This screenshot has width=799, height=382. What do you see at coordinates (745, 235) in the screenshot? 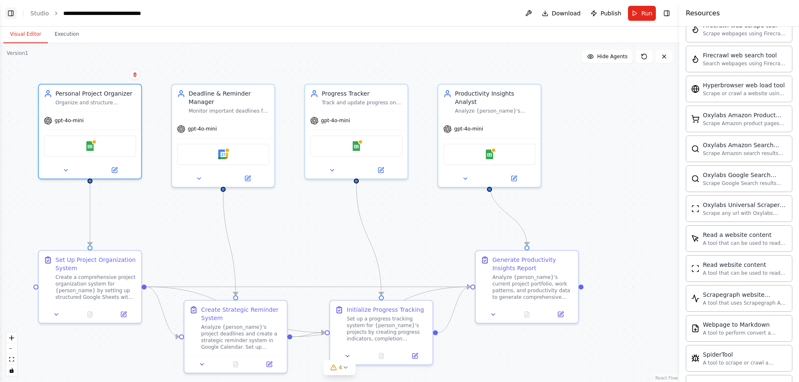
I see `div: Read a website content` at bounding box center [745, 235].